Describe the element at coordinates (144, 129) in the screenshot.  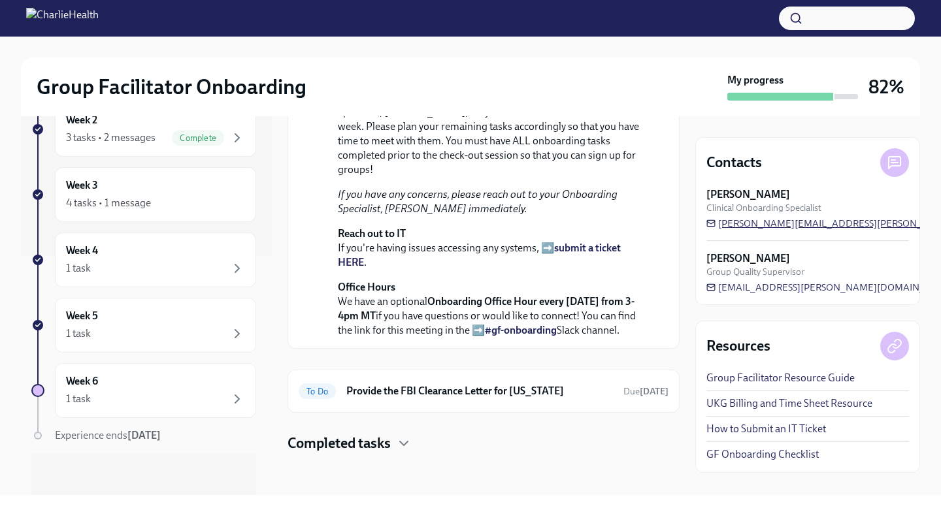
I see `a: Week 23 tasks • 2 messagesComplete` at that location.